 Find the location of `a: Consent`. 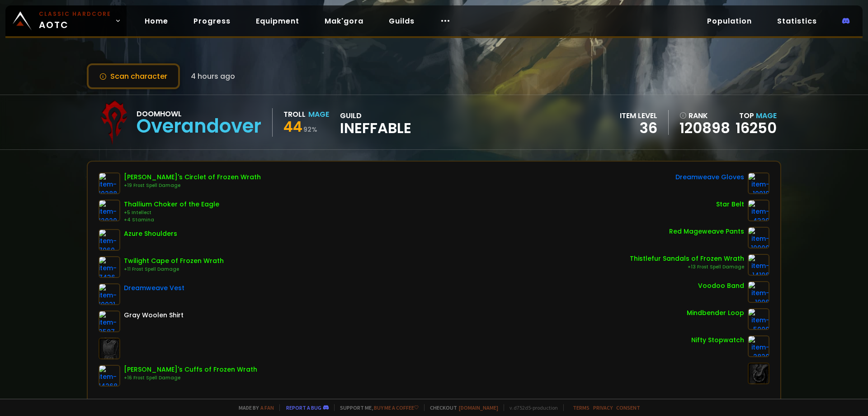

a: Consent is located at coordinates (628, 407).